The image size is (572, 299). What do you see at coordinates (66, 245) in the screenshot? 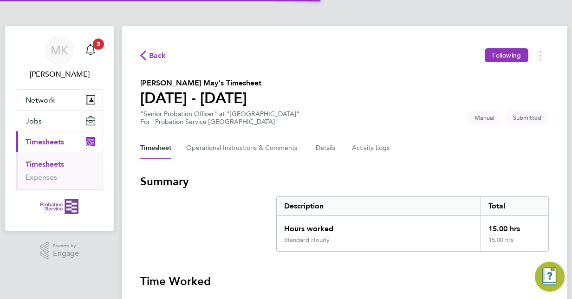
I see `span: Powered by` at bounding box center [66, 245].